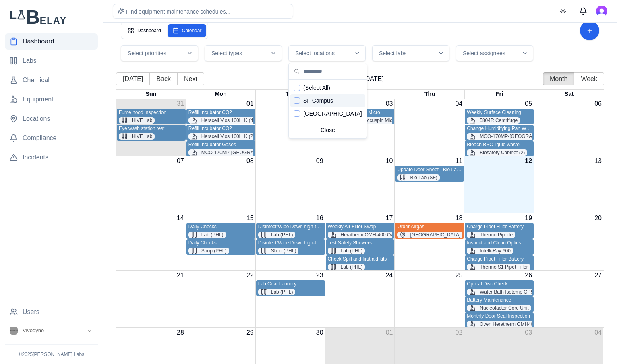 The image size is (617, 364). What do you see at coordinates (250, 332) in the screenshot?
I see `button: 29` at bounding box center [250, 332].